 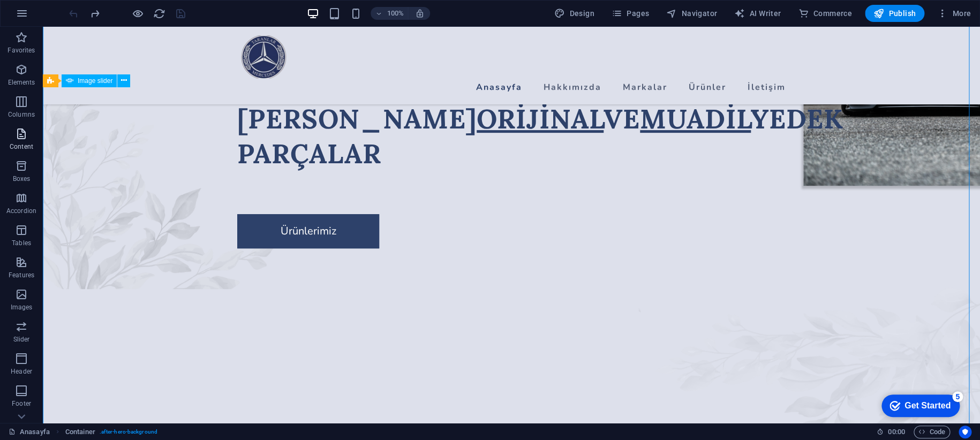 I want to click on p: Images, so click(x=21, y=307).